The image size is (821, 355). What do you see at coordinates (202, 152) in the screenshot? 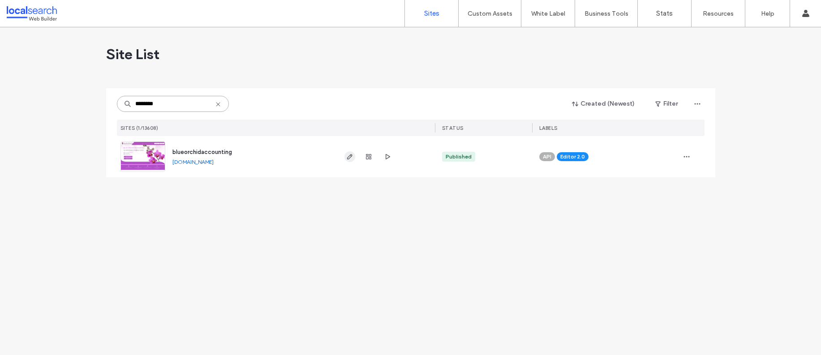
I see `span: blueorchidaccounting` at bounding box center [202, 152].